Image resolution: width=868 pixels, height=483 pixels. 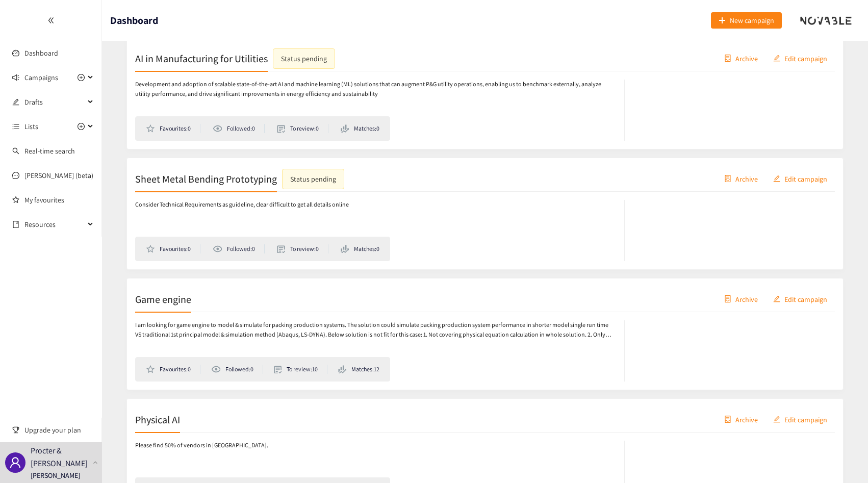 What do you see at coordinates (206, 179) in the screenshot?
I see `h2: Sheet Metal Bending Prototyping` at bounding box center [206, 179].